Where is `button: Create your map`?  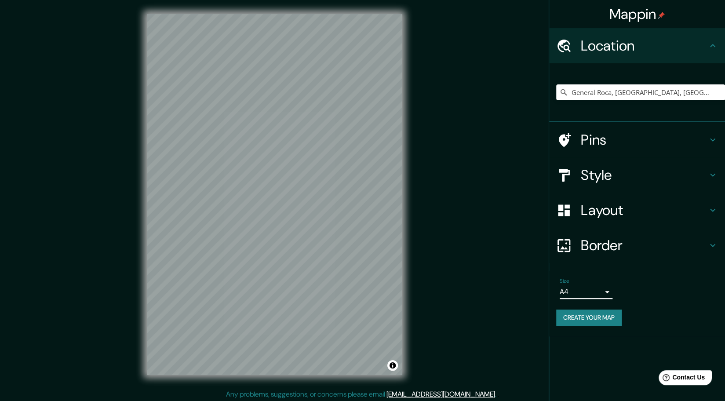
button: Create your map is located at coordinates (589, 317).